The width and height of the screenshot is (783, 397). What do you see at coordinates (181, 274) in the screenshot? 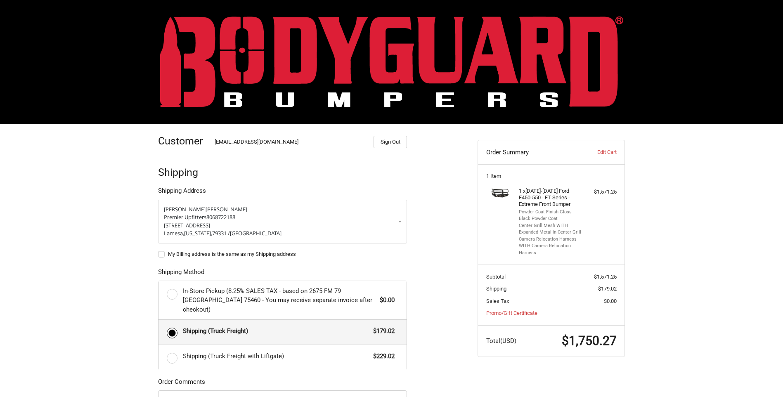
I see `legend: Shipping Method` at bounding box center [181, 274].